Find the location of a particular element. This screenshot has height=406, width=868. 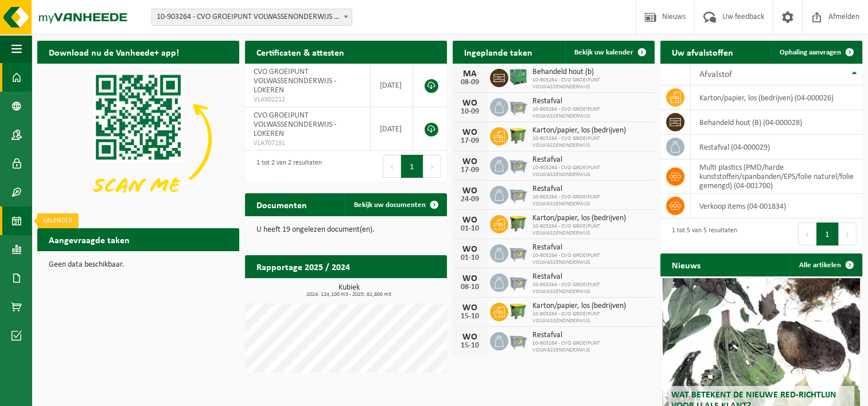

td: karton/papier, los (bedrijven) (04-000026) is located at coordinates (776, 97).